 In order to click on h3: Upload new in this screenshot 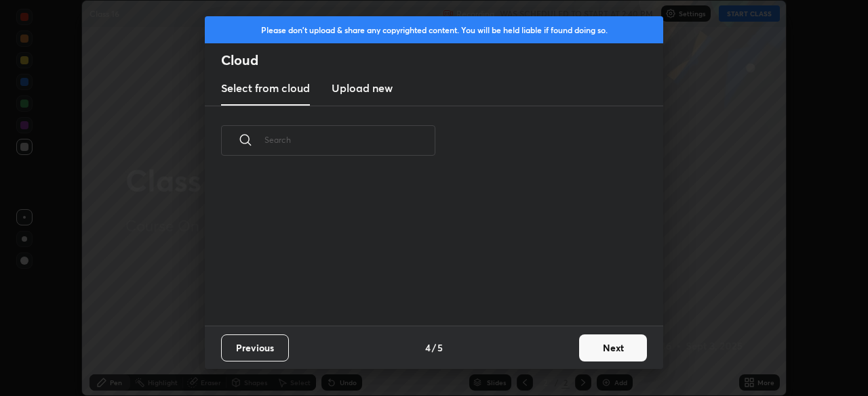, I will do `click(362, 88)`.